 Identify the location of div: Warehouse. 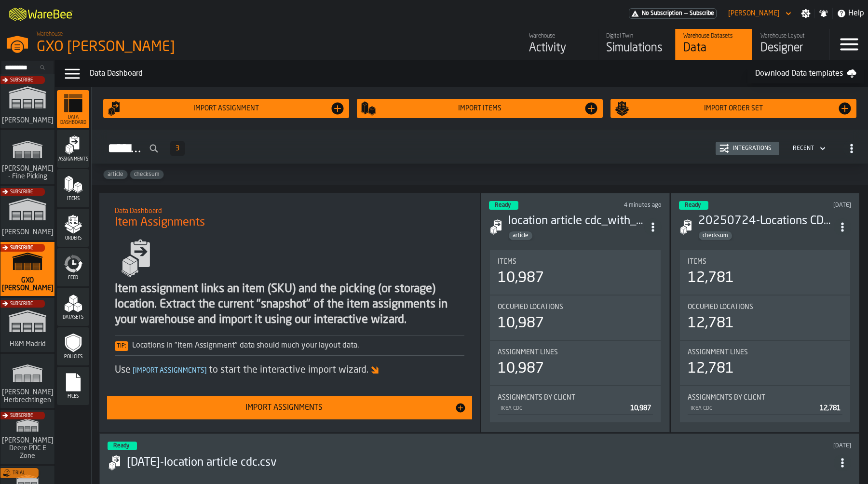
(559, 36).